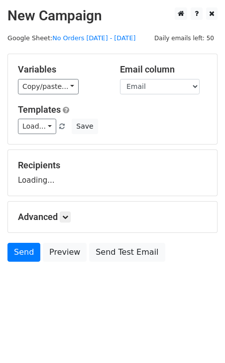 The height and width of the screenshot is (363, 225). What do you see at coordinates (71, 38) in the screenshot?
I see `small: Google Sheet:` at bounding box center [71, 38].